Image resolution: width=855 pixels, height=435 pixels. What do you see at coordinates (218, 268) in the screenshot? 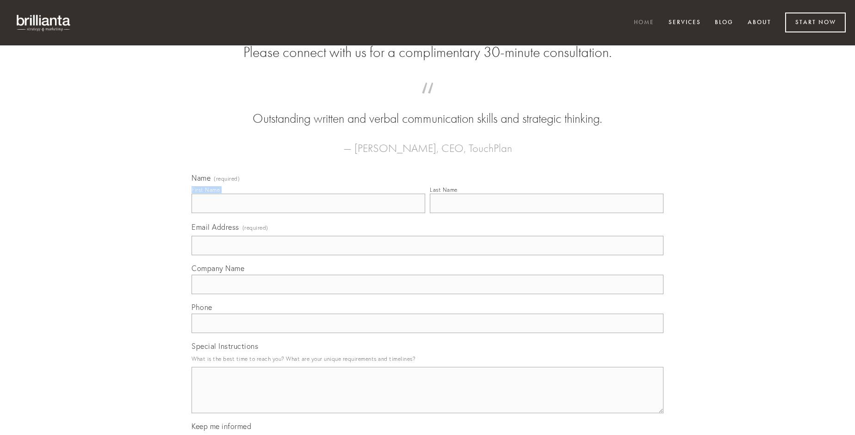
I see `span: Company Name` at bounding box center [218, 268].